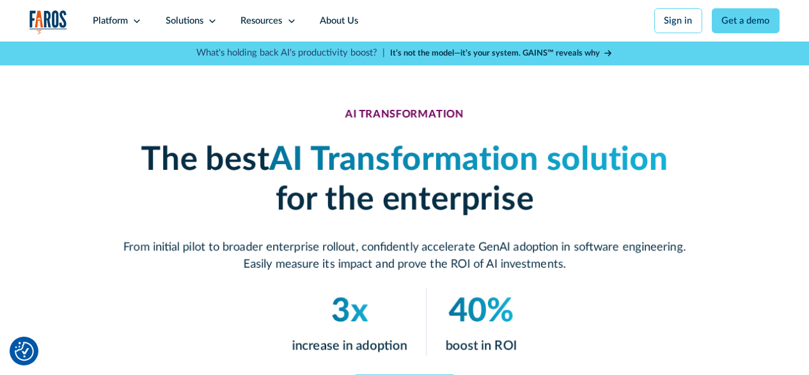 The height and width of the screenshot is (375, 809). I want to click on p: boost in ROI, so click(481, 346).